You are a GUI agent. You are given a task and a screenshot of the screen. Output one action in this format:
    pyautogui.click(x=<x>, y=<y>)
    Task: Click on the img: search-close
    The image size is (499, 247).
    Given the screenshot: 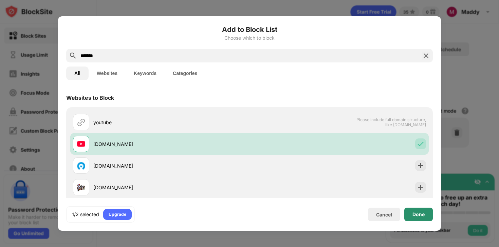 What is the action you would take?
    pyautogui.click(x=426, y=56)
    